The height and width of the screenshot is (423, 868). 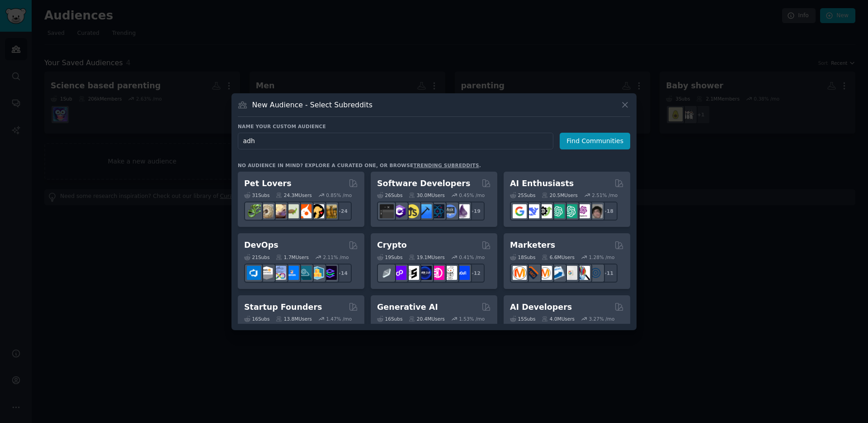 What do you see at coordinates (336, 257) in the screenshot?
I see `div: 2.11 % /mo` at bounding box center [336, 257].